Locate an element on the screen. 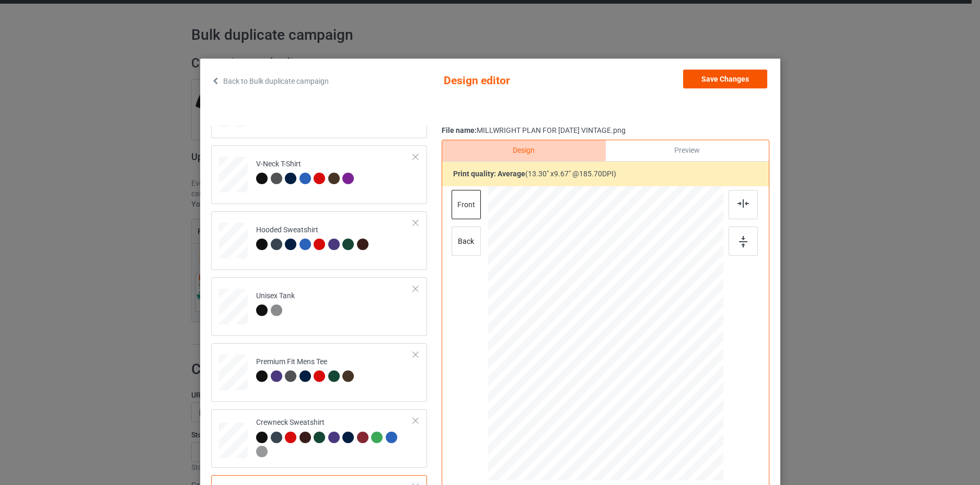  button: Save Changes is located at coordinates (725, 79).